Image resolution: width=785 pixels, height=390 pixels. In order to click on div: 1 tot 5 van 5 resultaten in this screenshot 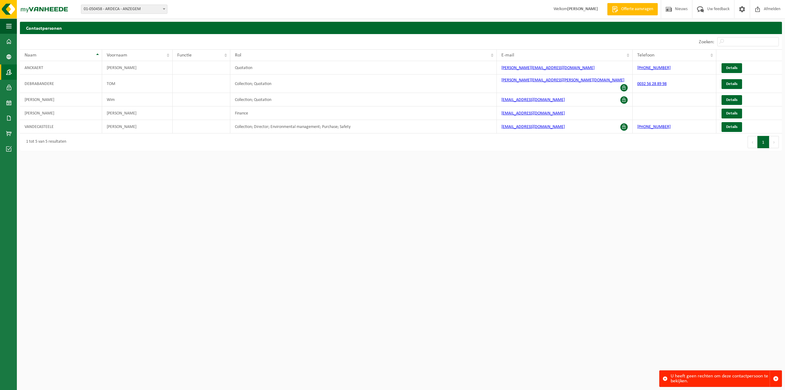, I will do `click(44, 142)`.